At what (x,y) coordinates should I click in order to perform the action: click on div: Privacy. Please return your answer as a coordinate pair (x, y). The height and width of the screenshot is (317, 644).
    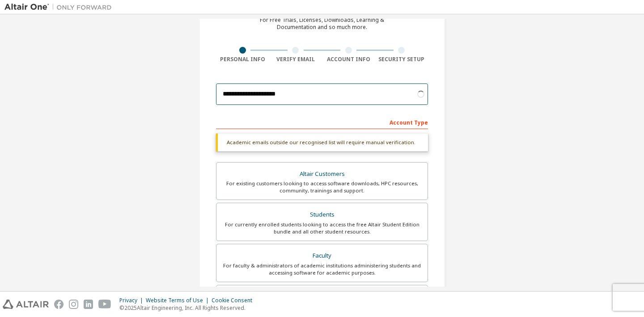
    Looking at the image, I should click on (132, 301).